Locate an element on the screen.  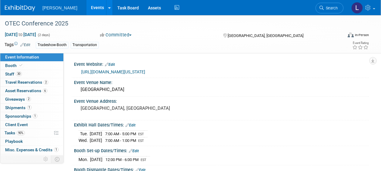
span: Shipments is located at coordinates (18, 108).